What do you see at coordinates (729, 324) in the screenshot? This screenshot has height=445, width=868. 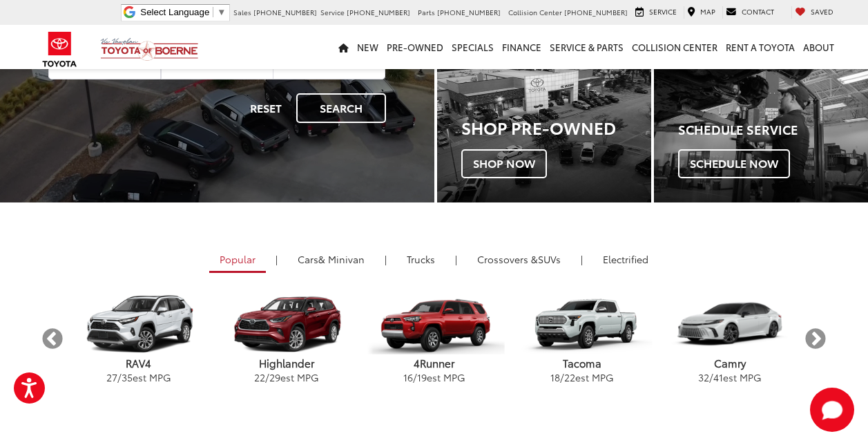 I see `img: Toyota Camry` at bounding box center [729, 324].